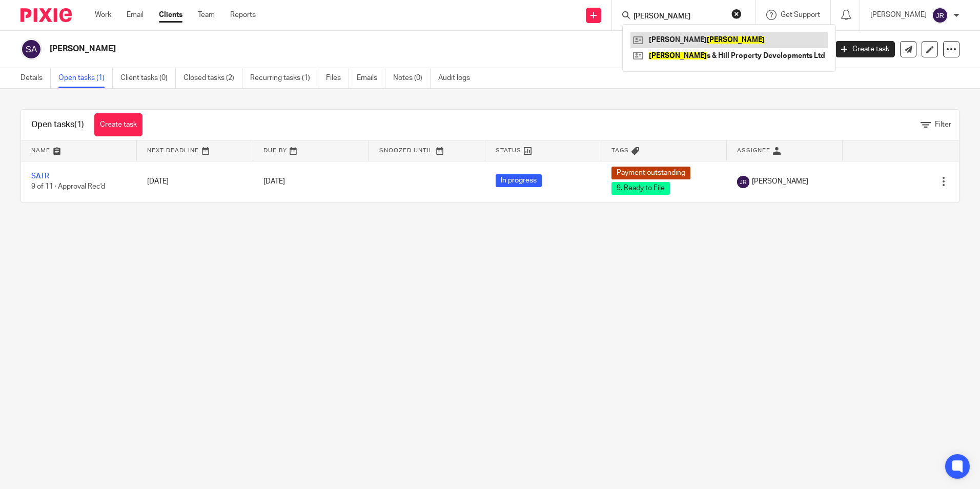  I want to click on span: (1), so click(79, 125).